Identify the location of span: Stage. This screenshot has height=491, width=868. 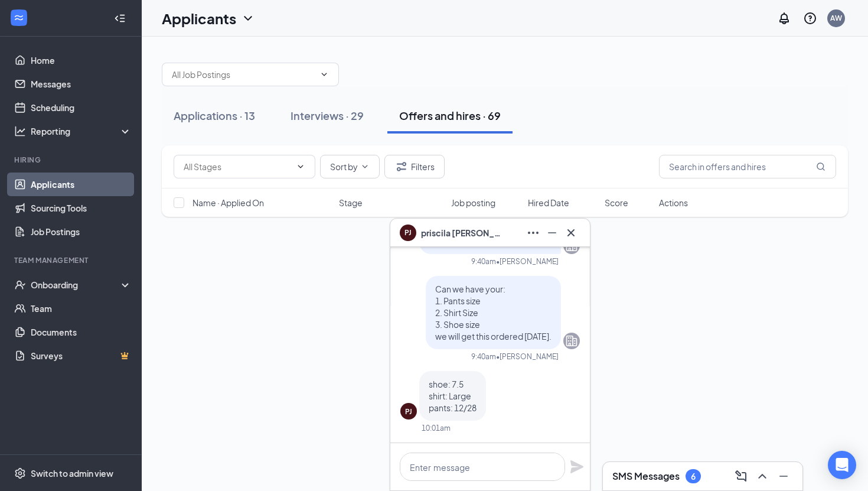
(350, 202).